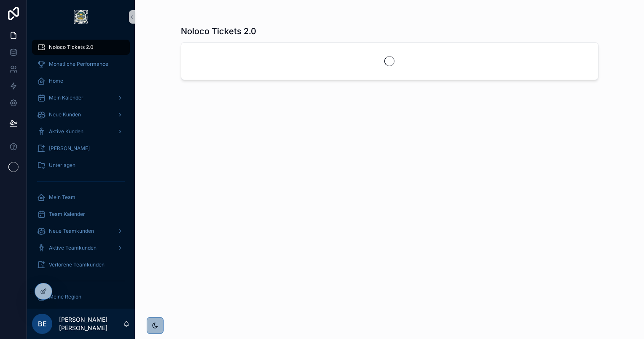 The height and width of the screenshot is (339, 644). Describe the element at coordinates (81, 231) in the screenshot. I see `a: Neue Teamkunden` at that location.